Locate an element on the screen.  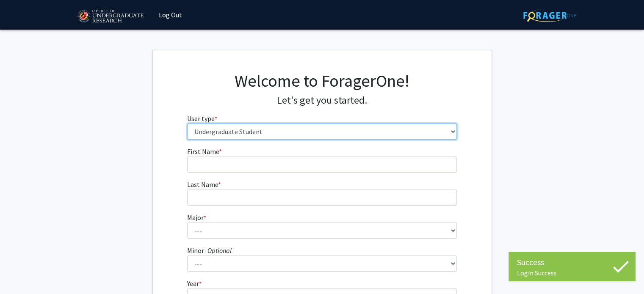
div: Success is located at coordinates (572, 262).